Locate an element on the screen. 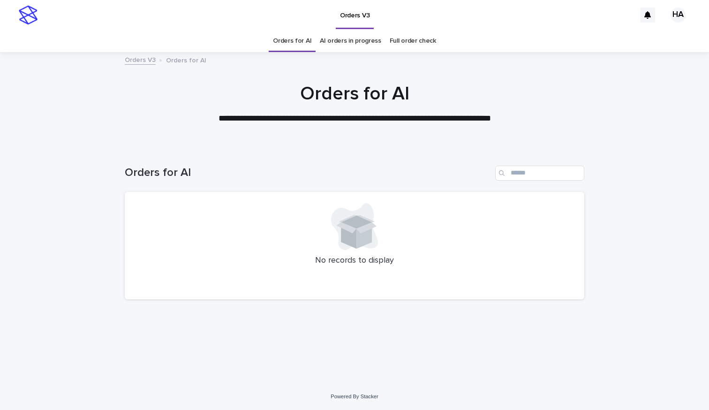  a: Powered By Stacker is located at coordinates (354, 396).